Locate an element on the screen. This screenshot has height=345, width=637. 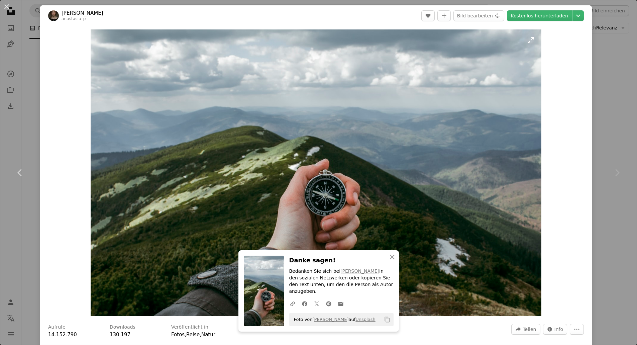
span: Foto von auf is located at coordinates (333, 319).